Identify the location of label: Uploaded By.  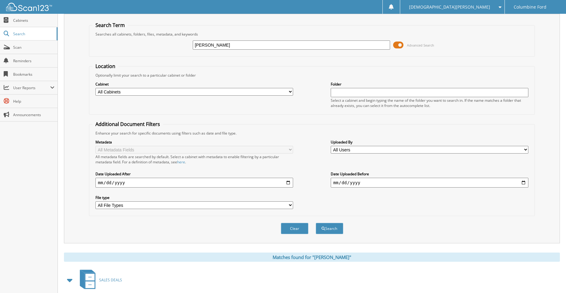
(430, 142).